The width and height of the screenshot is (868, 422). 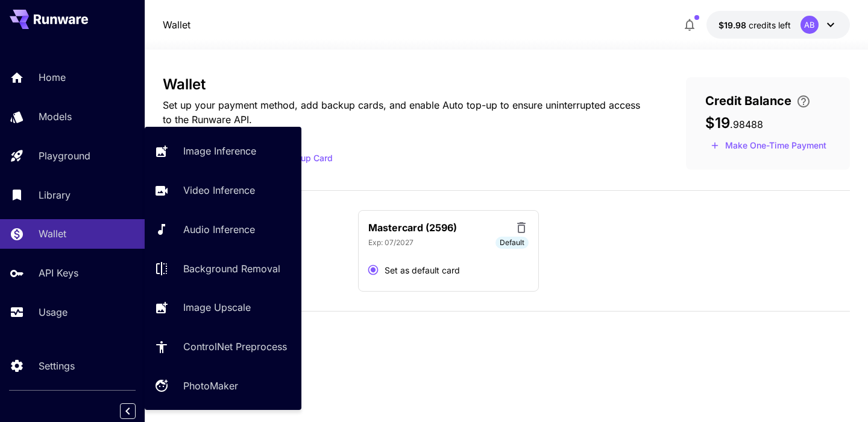 I want to click on nav: breadcrumb, so click(x=177, y=25).